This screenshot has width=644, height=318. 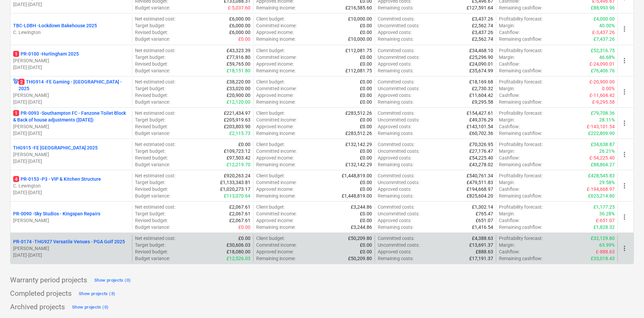 I want to click on p: £-11,604.42, so click(x=602, y=95).